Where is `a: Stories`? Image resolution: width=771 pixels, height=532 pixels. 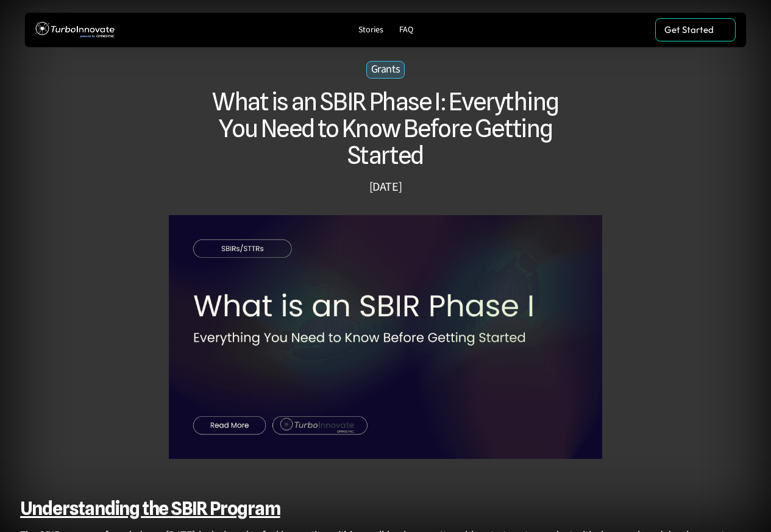 a: Stories is located at coordinates (370, 30).